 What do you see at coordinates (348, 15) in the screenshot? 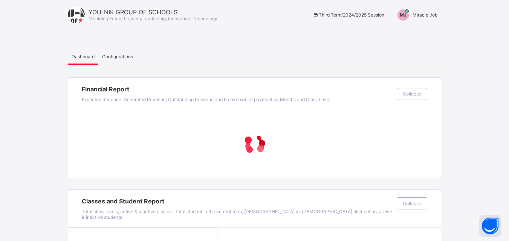
I see `span: session/term information` at bounding box center [348, 15].